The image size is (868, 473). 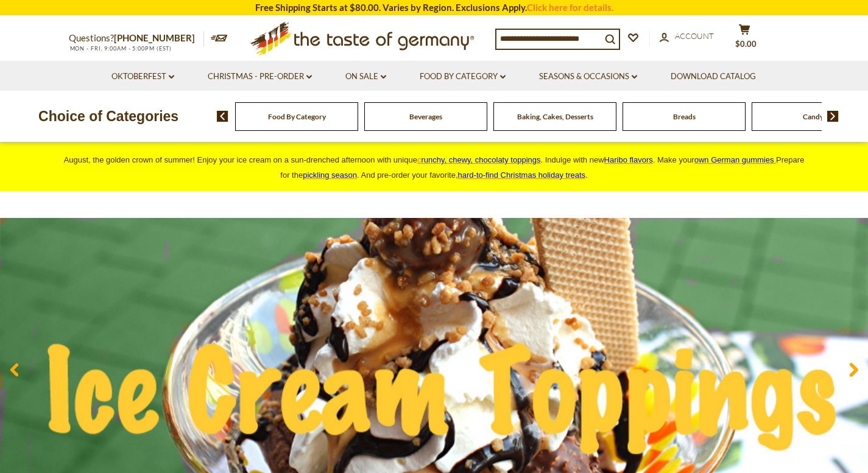 What do you see at coordinates (330, 175) in the screenshot?
I see `a: pickling season` at bounding box center [330, 175].